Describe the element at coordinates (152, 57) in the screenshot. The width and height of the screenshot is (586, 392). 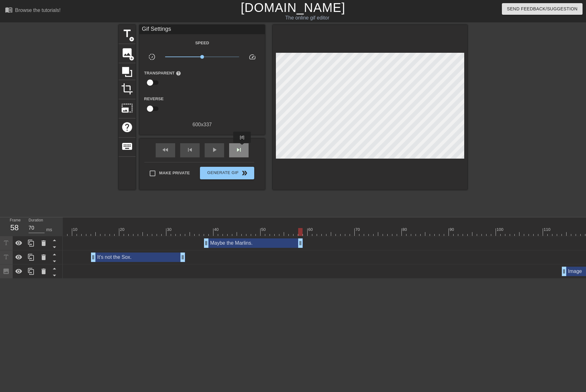
I see `span: slow_motion_video` at that location.